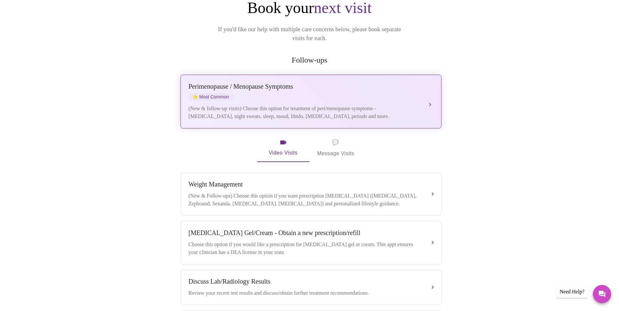  Describe the element at coordinates (310, 60) in the screenshot. I see `h2: Follow-ups` at that location.